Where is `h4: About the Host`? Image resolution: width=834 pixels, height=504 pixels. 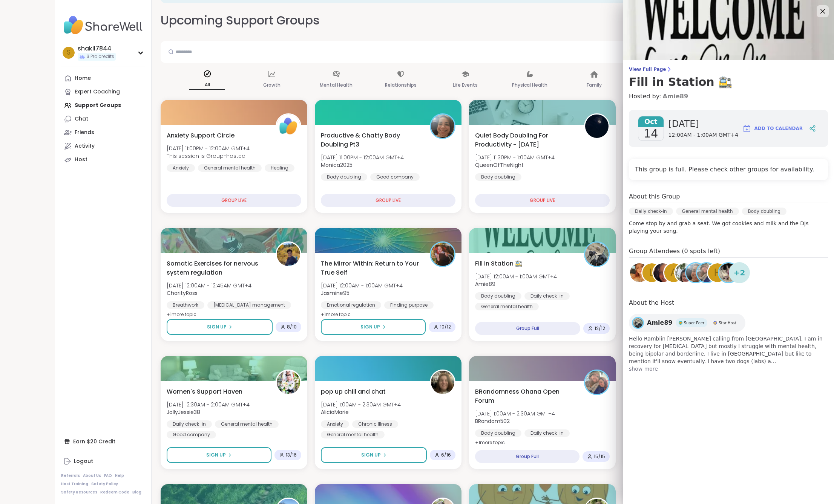
h4: About the Host is located at coordinates (729, 304).